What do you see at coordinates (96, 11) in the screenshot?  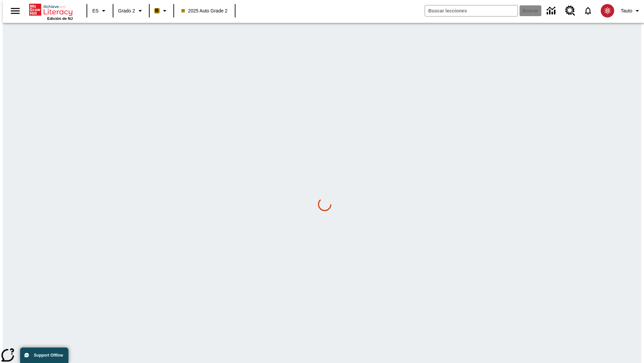 I see `span: ES` at bounding box center [96, 11].